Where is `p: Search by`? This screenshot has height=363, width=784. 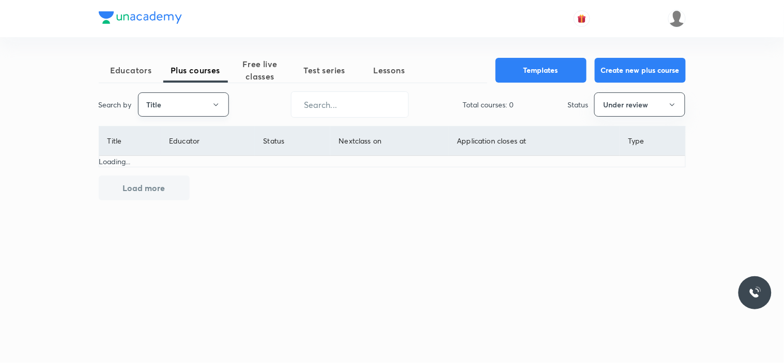 p: Search by is located at coordinates (115, 104).